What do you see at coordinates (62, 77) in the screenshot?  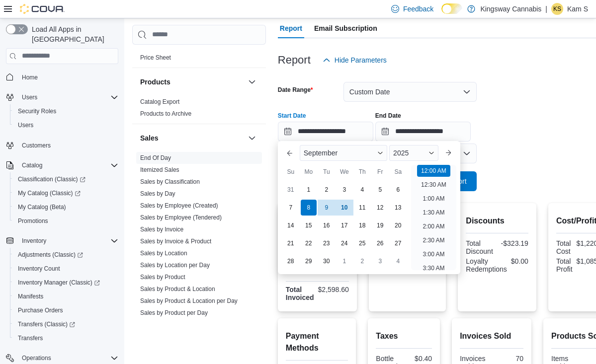 I see `button: Home` at bounding box center [62, 77].